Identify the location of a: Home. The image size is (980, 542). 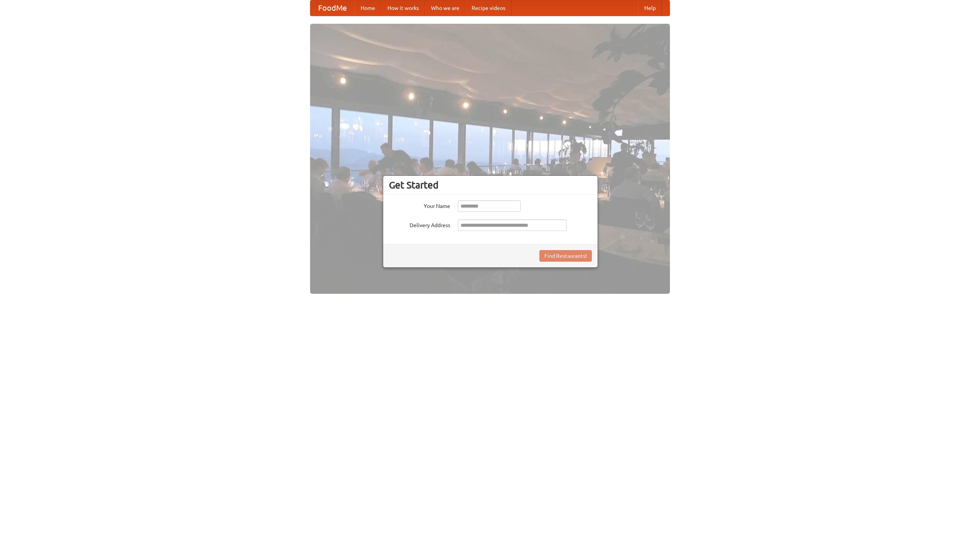
(368, 8).